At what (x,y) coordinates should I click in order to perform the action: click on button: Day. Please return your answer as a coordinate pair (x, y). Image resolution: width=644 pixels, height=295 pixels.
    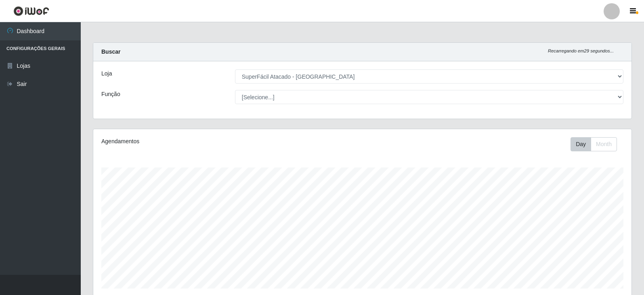
    Looking at the image, I should click on (580, 144).